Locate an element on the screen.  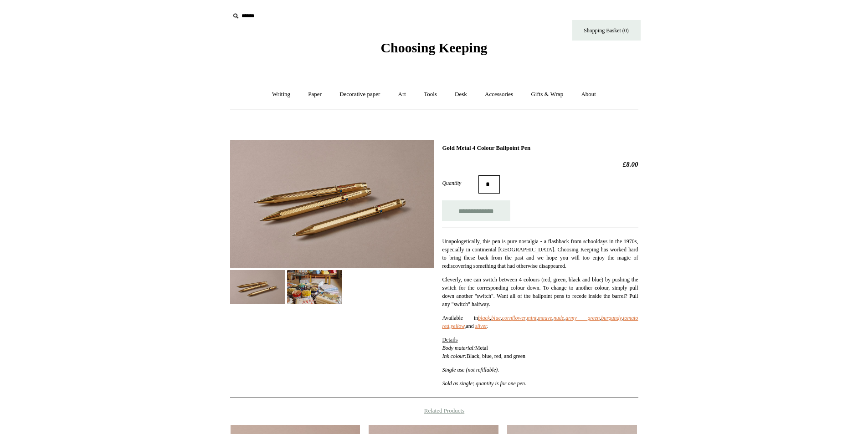
h1: Gold Metal 4 Colour Ballpoint Pen is located at coordinates (540, 148).